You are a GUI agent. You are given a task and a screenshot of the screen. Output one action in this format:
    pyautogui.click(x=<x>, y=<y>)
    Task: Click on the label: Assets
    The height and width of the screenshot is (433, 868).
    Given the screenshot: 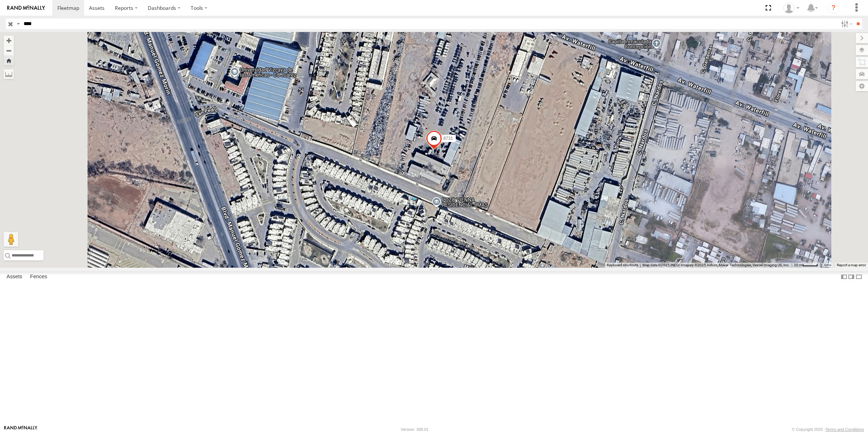 What is the action you would take?
    pyautogui.click(x=14, y=277)
    